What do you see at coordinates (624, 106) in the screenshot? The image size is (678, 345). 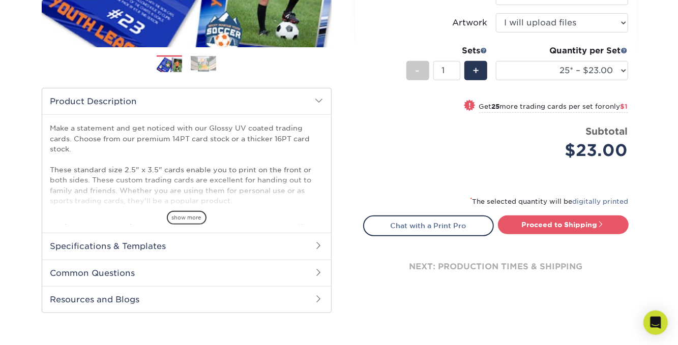 I see `span: $1` at bounding box center [624, 106].